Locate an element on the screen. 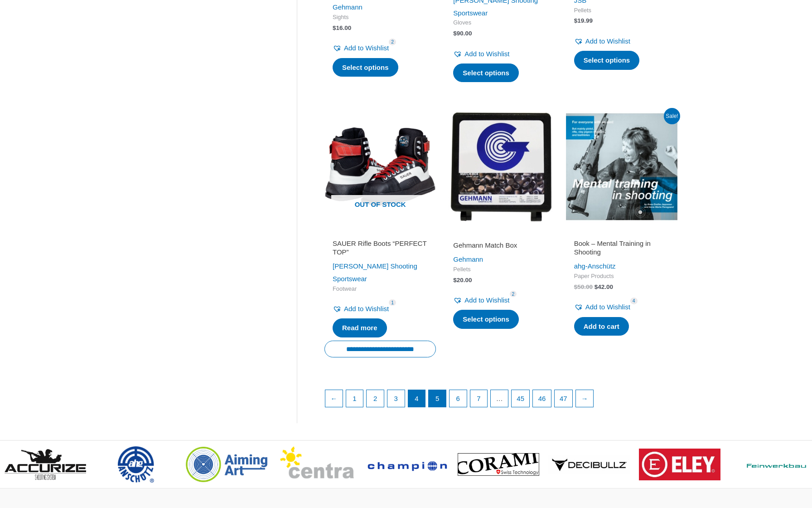 Image resolution: width=812 pixels, height=508 pixels. a: Page 1 is located at coordinates (354, 398).